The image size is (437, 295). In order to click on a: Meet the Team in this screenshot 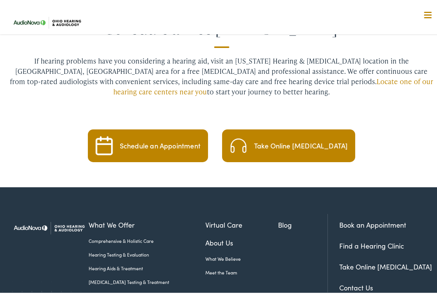, I will do `click(242, 271)`.